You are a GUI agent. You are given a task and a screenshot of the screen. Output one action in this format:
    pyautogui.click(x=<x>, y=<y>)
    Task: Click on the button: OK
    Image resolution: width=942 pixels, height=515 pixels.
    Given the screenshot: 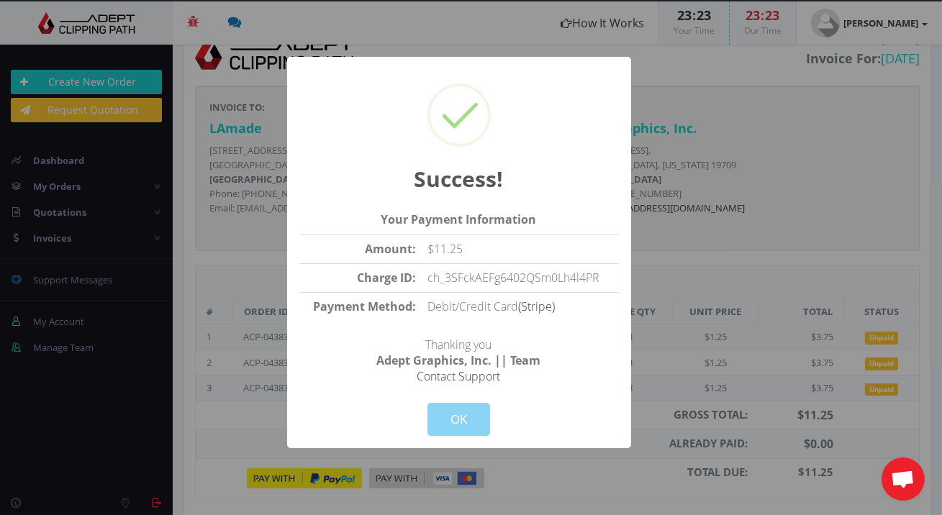 What is the action you would take?
    pyautogui.click(x=458, y=419)
    